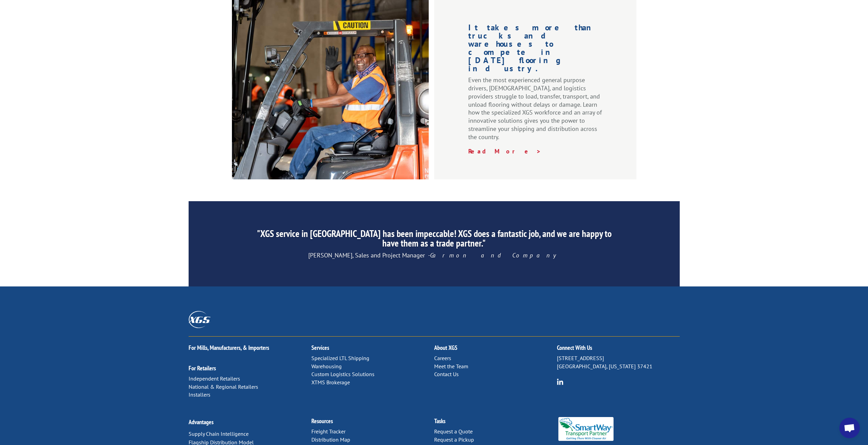 The width and height of the screenshot is (868, 445). What do you see at coordinates (560, 381) in the screenshot?
I see `img: group-6` at bounding box center [560, 381].